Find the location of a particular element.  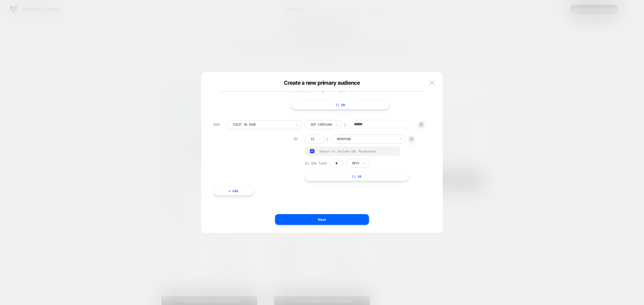

button: + And is located at coordinates (234, 191).